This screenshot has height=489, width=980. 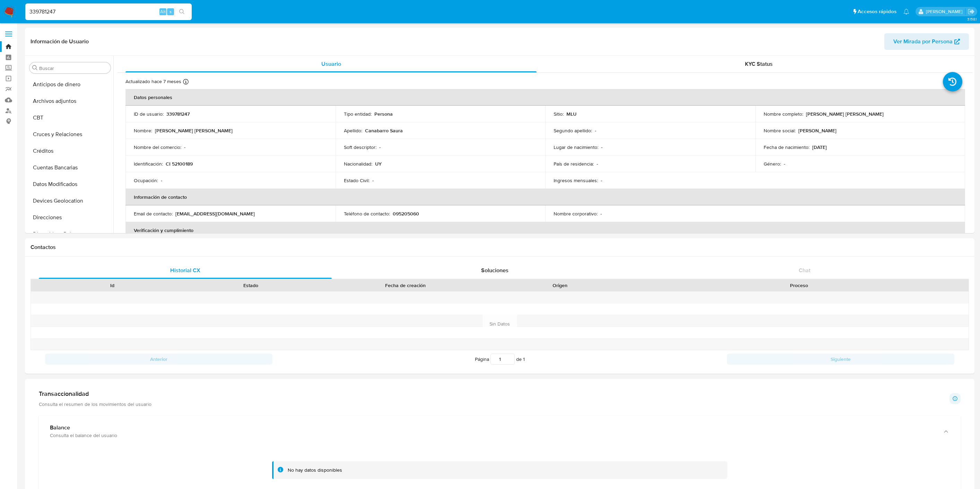 I want to click on button: Buscar, so click(x=35, y=68).